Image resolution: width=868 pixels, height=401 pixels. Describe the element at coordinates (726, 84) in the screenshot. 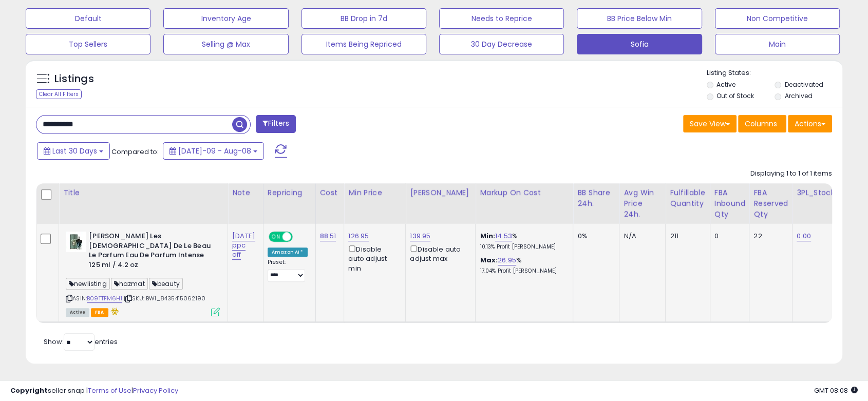

I see `label: Active` at that location.